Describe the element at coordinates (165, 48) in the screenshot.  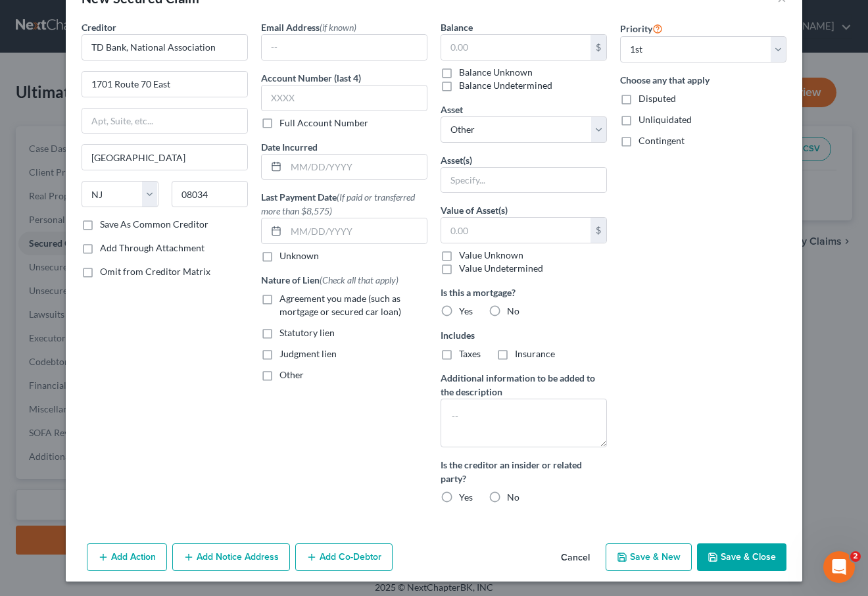
I see `input: Search creditor by name...` at that location.